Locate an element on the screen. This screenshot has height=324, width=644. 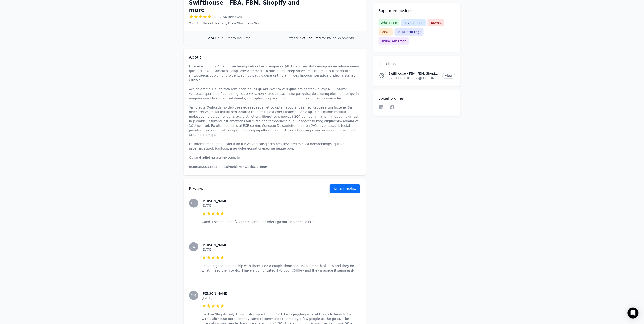
span: Wholesale is located at coordinates (389, 23).